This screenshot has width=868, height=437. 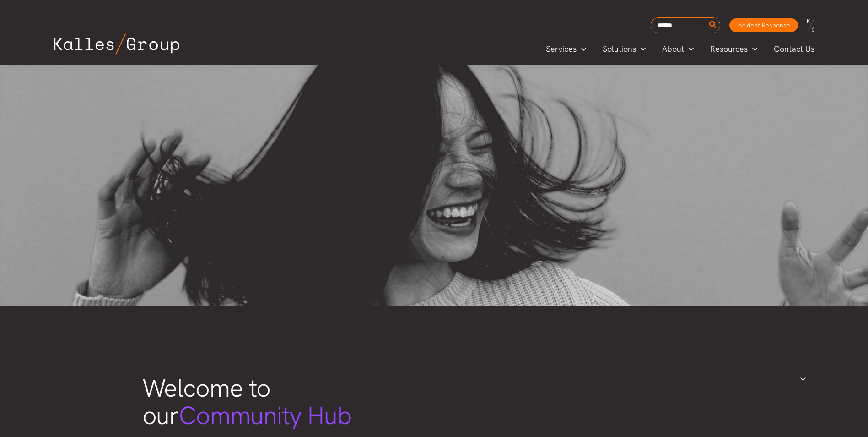 I want to click on span: Services, so click(x=561, y=49).